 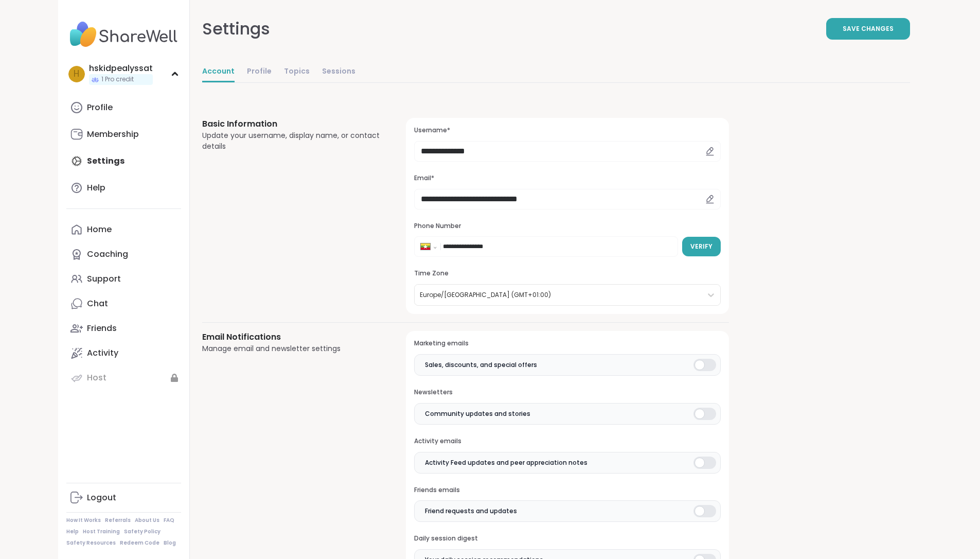 What do you see at coordinates (124, 304) in the screenshot?
I see `a: Chat` at bounding box center [124, 304].